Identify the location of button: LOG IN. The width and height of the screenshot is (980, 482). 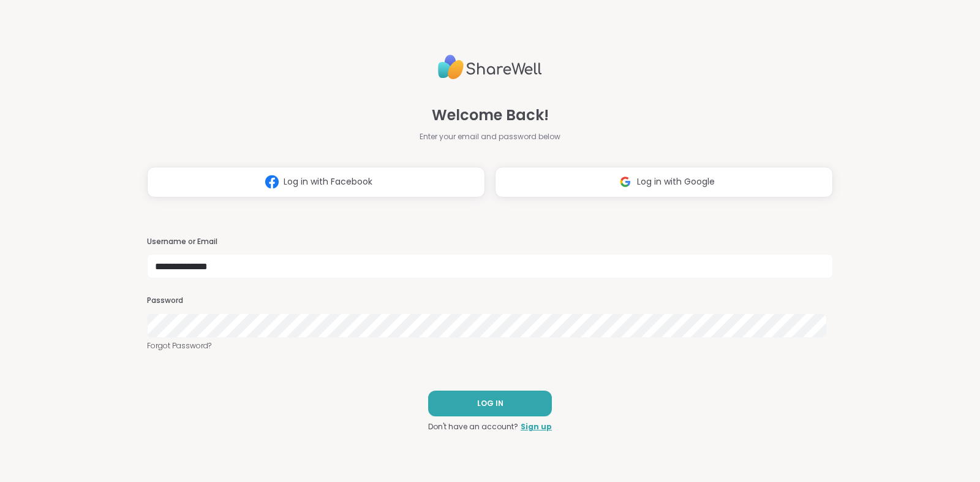
(490, 403).